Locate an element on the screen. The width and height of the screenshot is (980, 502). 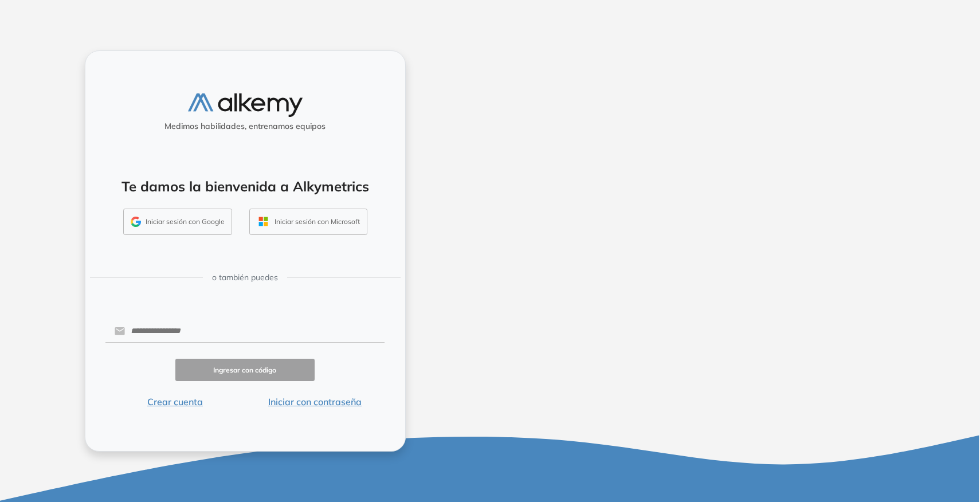
button: Iniciar sesión con Microsoft is located at coordinates (308, 222).